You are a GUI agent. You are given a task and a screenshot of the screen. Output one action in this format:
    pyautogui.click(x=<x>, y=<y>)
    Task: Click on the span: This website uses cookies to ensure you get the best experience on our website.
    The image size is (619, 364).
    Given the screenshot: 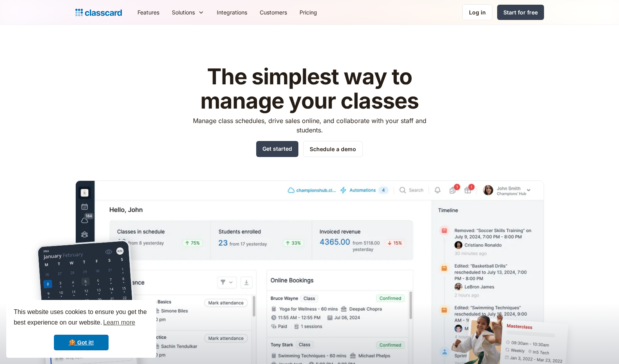 What is the action you would take?
    pyautogui.click(x=82, y=318)
    